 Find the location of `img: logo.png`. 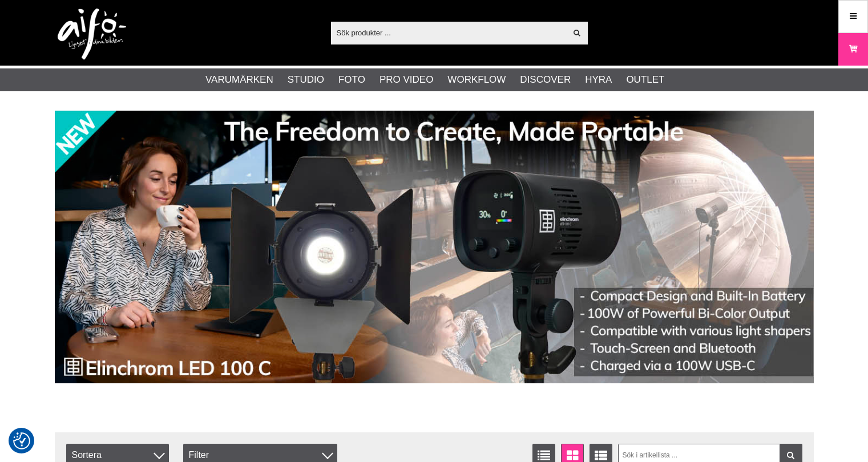

img: logo.png is located at coordinates (92, 34).